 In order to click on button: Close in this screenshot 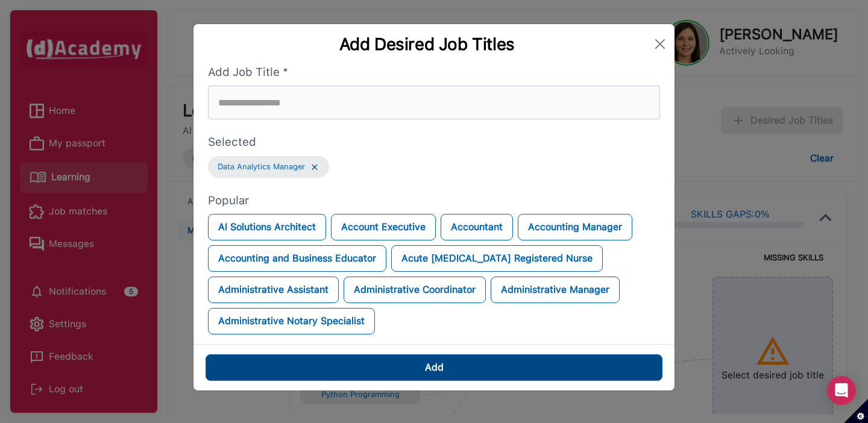, I will do `click(660, 44)`.